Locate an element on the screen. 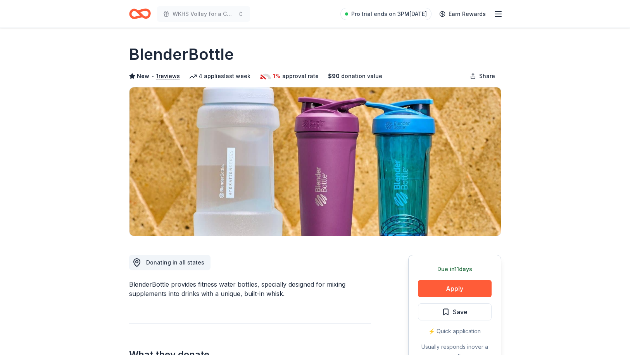 The width and height of the screenshot is (630, 355). button: Apply is located at coordinates (455, 288).